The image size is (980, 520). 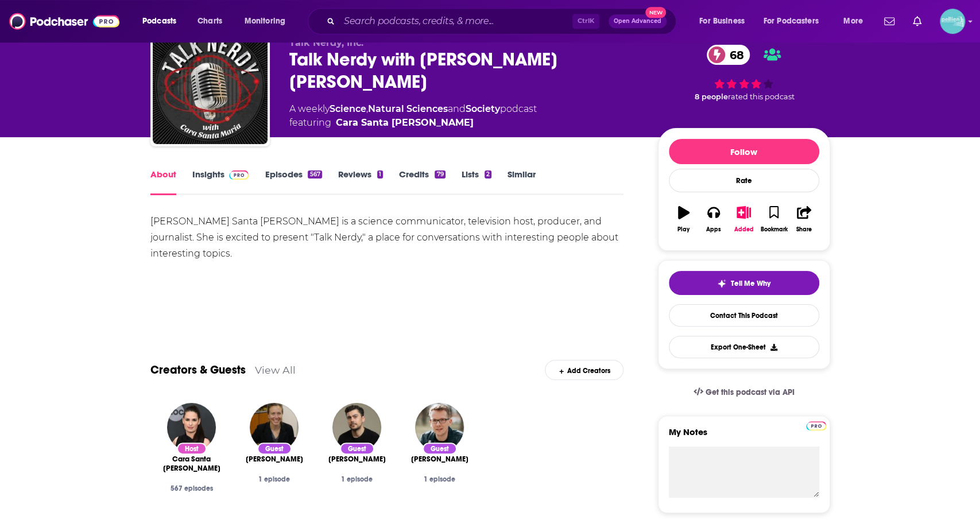 What do you see at coordinates (713, 229) in the screenshot?
I see `div: Apps` at bounding box center [713, 229].